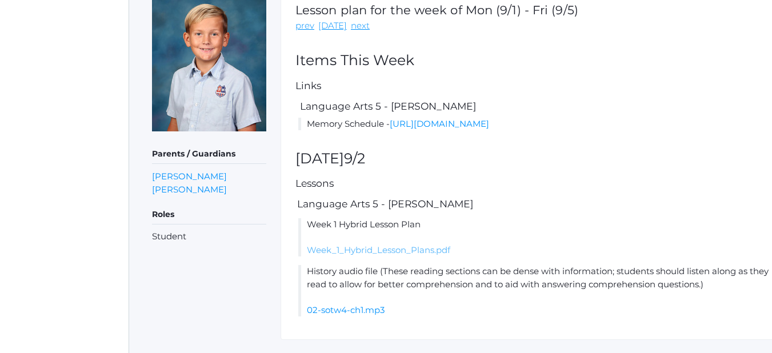  What do you see at coordinates (209, 237) in the screenshot?
I see `li: Student` at bounding box center [209, 237].